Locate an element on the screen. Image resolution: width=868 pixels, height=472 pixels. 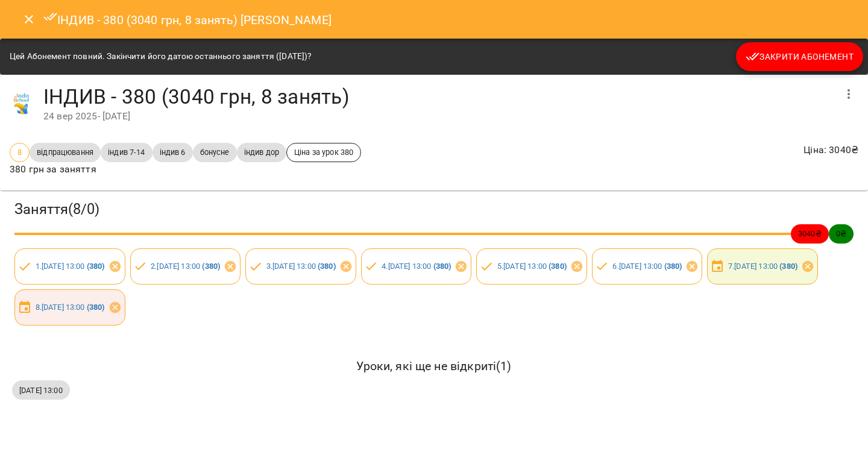
span: 8 is located at coordinates (19, 152).